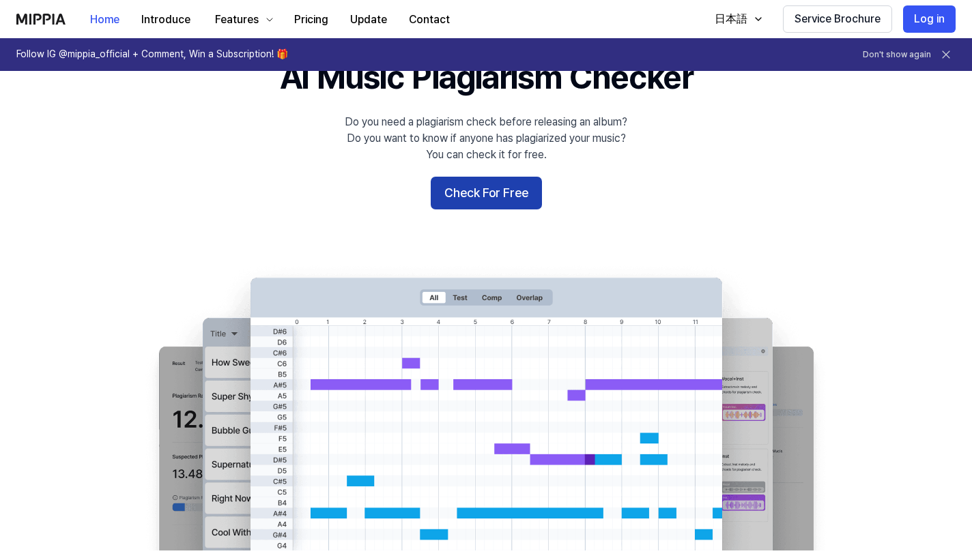  What do you see at coordinates (369, 20) in the screenshot?
I see `button: Update` at bounding box center [369, 20].